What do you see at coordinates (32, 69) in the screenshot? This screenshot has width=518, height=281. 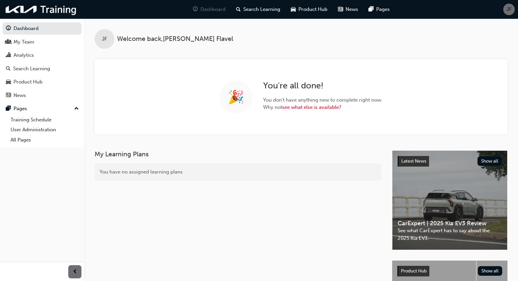 I see `div: Search Learning` at bounding box center [32, 69].